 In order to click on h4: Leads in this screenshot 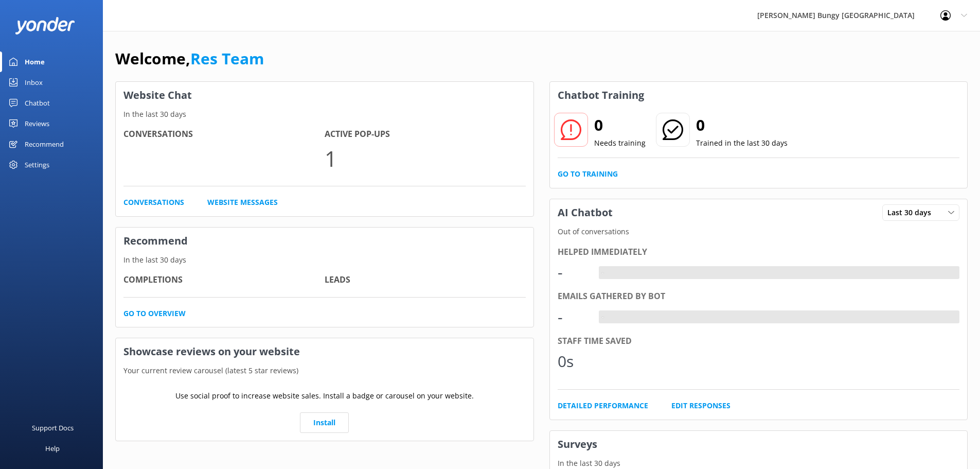, I will do `click(425, 280)`.